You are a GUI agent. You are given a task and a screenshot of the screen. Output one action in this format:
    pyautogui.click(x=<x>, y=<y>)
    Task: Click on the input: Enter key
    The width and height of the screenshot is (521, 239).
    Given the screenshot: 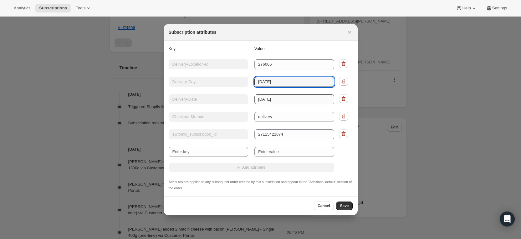 What is the action you would take?
    pyautogui.click(x=208, y=152)
    